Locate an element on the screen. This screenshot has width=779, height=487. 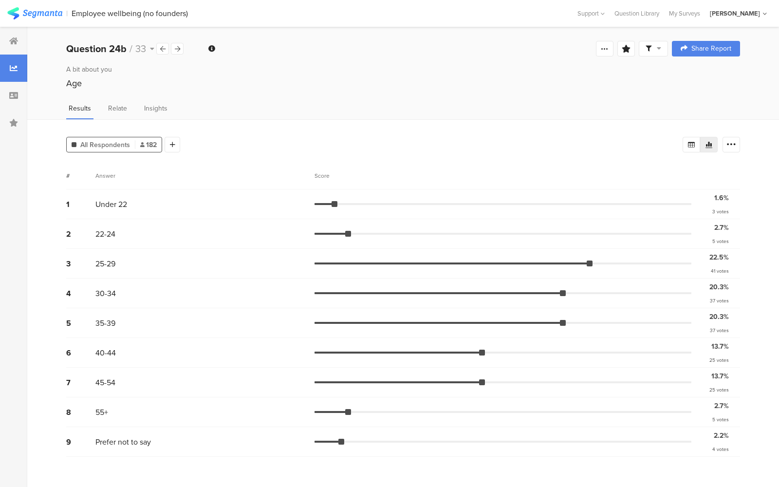
a: Question Library is located at coordinates (637, 13).